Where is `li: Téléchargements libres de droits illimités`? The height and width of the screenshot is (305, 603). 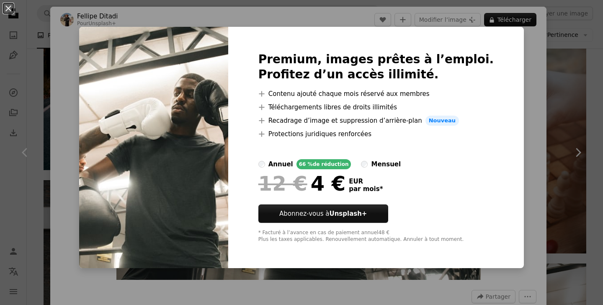 li: Téléchargements libres de droits illimités is located at coordinates (376, 107).